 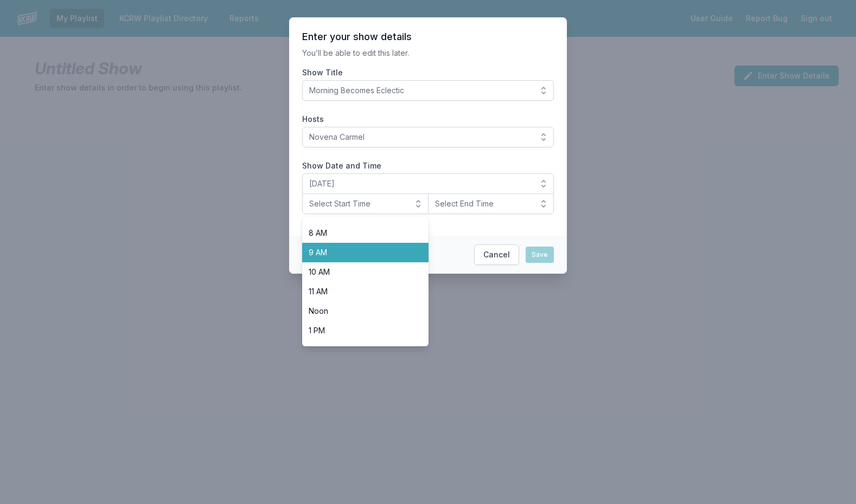 I want to click on span: 11 AM, so click(x=359, y=292).